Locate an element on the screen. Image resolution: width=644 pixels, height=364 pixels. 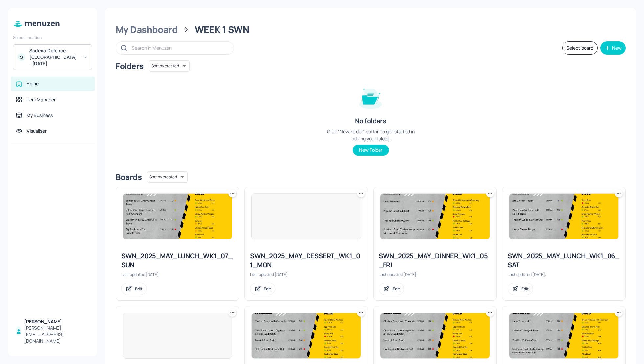
div: My Business is located at coordinates (40, 116).